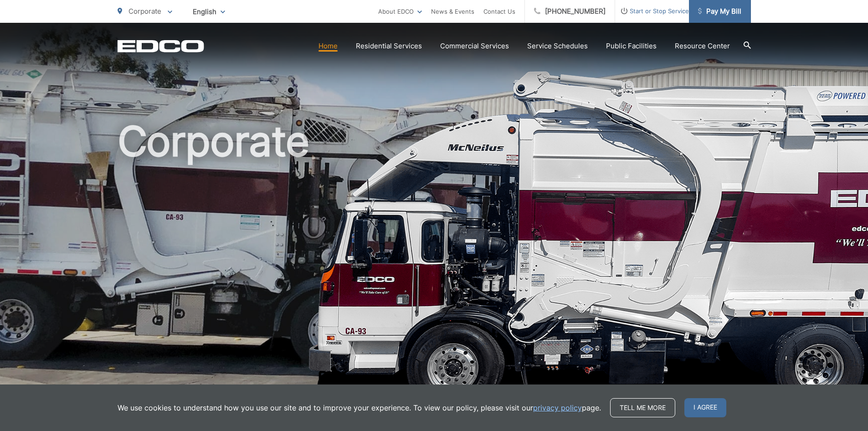 The height and width of the screenshot is (431, 868). I want to click on a: News & Events, so click(453, 12).